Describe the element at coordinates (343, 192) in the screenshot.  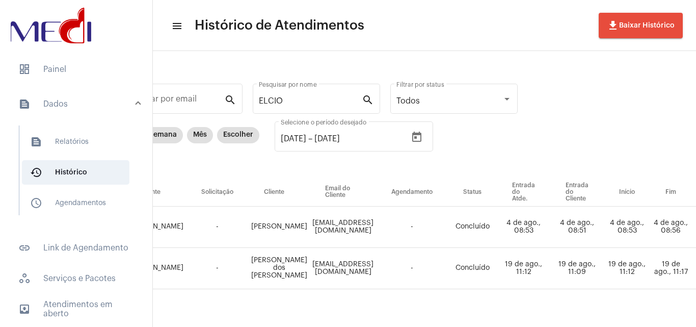
I see `th: Email do Cliente` at that location.